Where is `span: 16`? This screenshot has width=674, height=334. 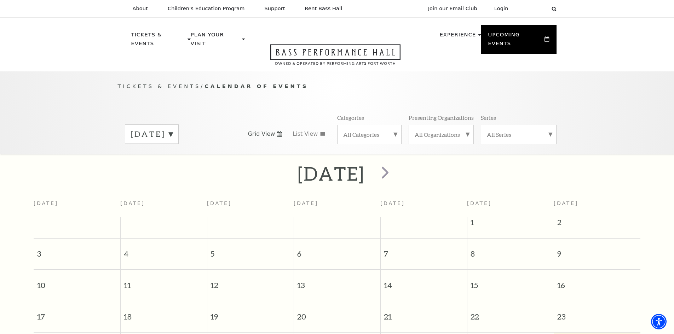
span: 16 is located at coordinates (597, 282).